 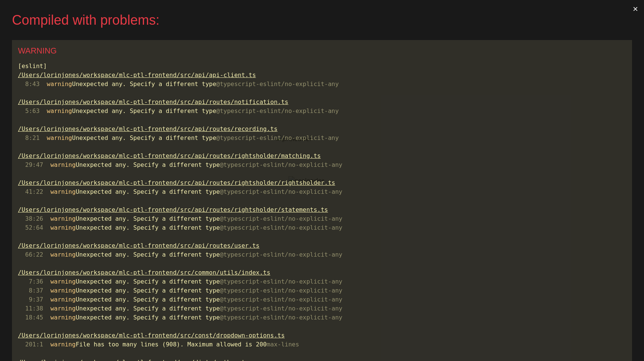 What do you see at coordinates (34, 344) in the screenshot?
I see `span: 201:1` at bounding box center [34, 344].